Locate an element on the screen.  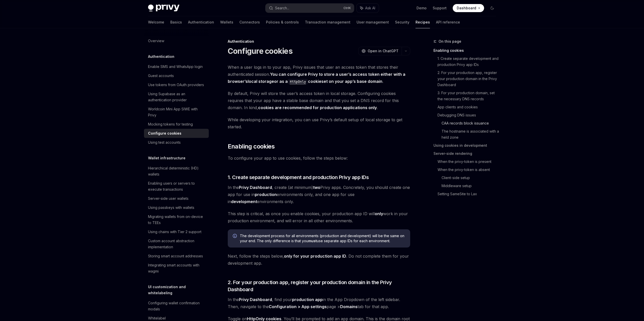
h5: UI customization and whitelabeling is located at coordinates (179, 290).